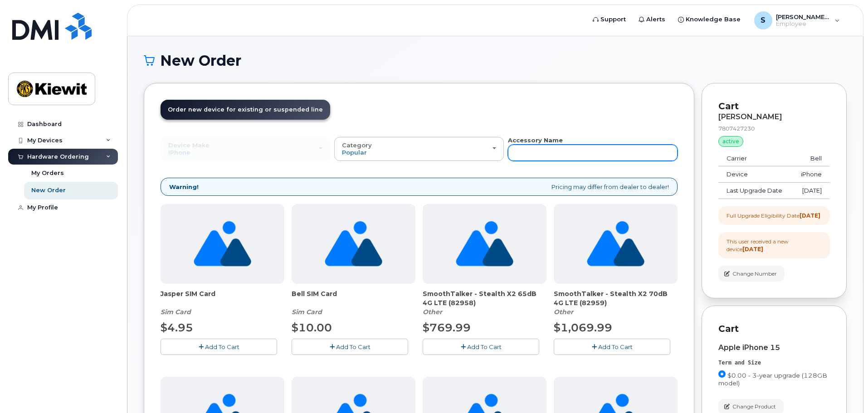 The image size is (868, 413). I want to click on span: $769.99, so click(447, 327).